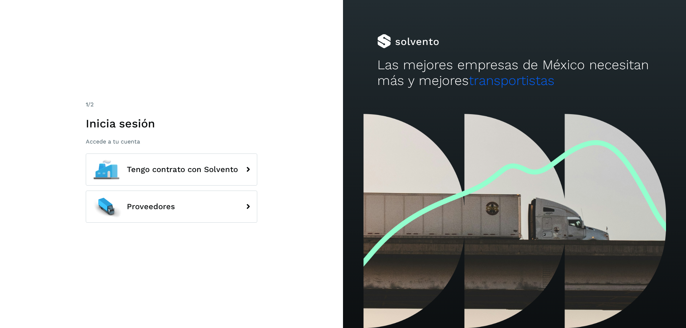  I want to click on span: Tengo contrato con Solvento, so click(182, 170).